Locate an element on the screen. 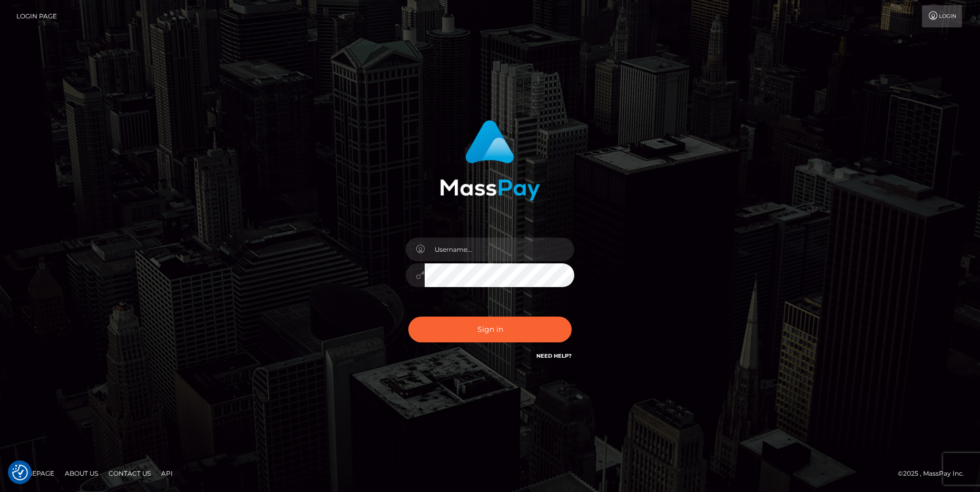 The image size is (980, 492). a: About Us is located at coordinates (81, 473).